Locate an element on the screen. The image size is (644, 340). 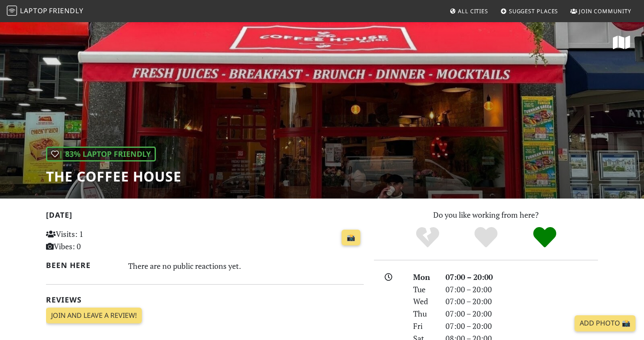
div: Definitely! is located at coordinates (545, 237).